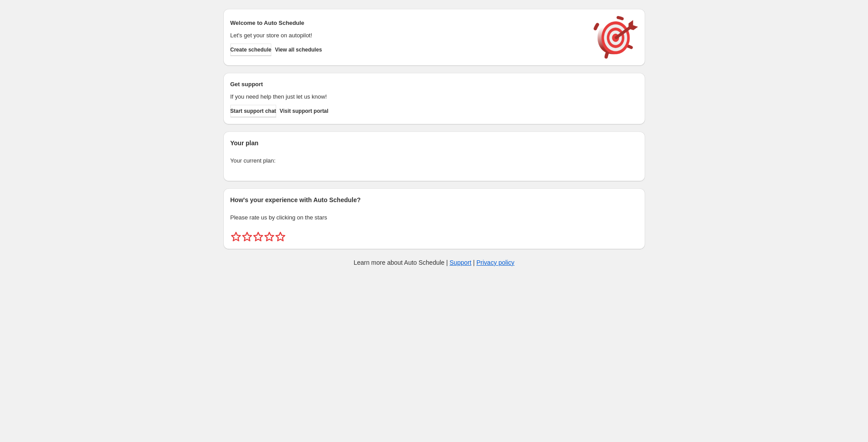  What do you see at coordinates (408, 84) in the screenshot?
I see `h2: Get support` at bounding box center [408, 84].